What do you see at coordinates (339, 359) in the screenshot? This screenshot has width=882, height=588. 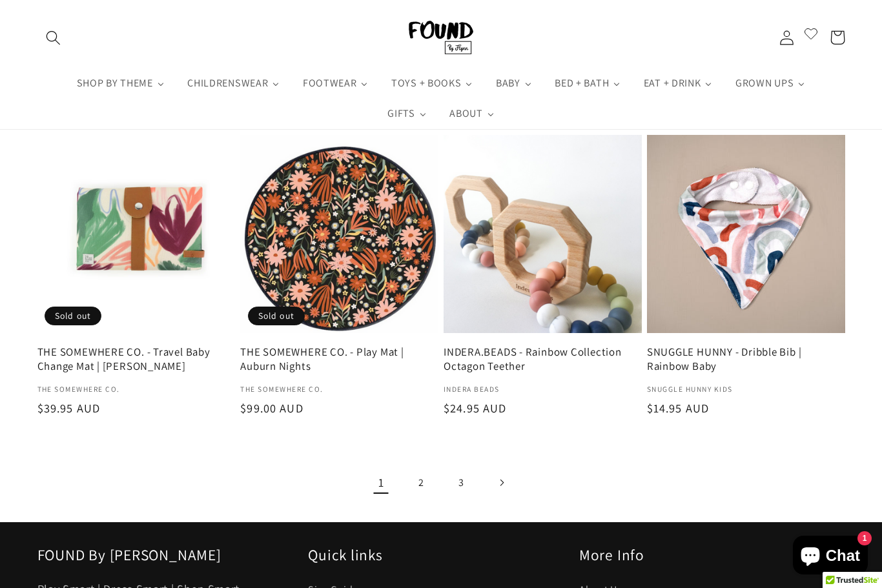 I see `a: THE SOMEWHERE CO. - Play Mat | Auburn Nights` at bounding box center [339, 359].